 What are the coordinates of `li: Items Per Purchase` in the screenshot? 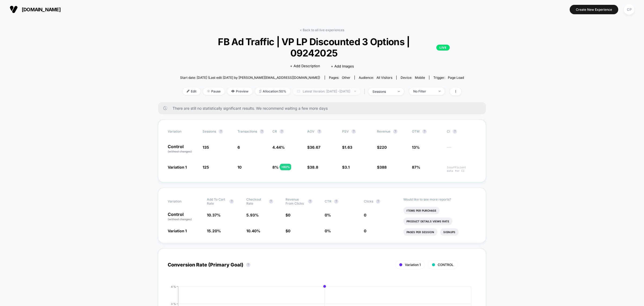 It's located at (421, 210).